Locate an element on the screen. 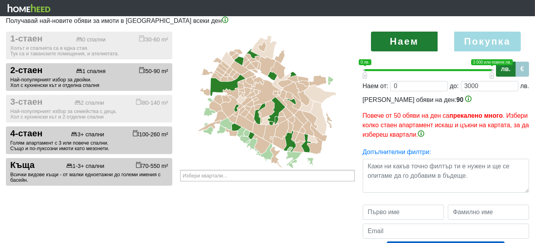 This screenshot has height=243, width=535. p: Повече от 50 обяви на ден са . Избери колко стаен апартамент искаш и цъкни на картата, за да избе... is located at coordinates (446, 125).